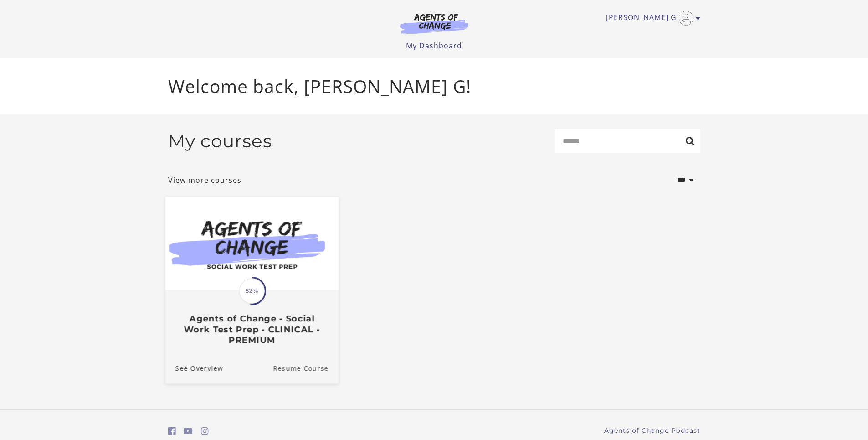 This screenshot has height=440, width=868. Describe the element at coordinates (172, 431) in the screenshot. I see `i: https://www.facebook.com/groups/aswbtestprep (Open in a new window)` at that location.